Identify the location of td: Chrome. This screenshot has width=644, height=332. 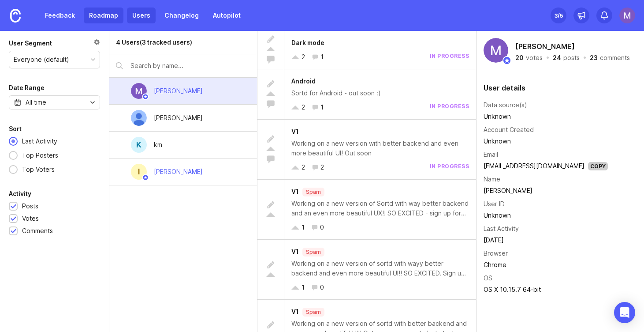
(546, 265).